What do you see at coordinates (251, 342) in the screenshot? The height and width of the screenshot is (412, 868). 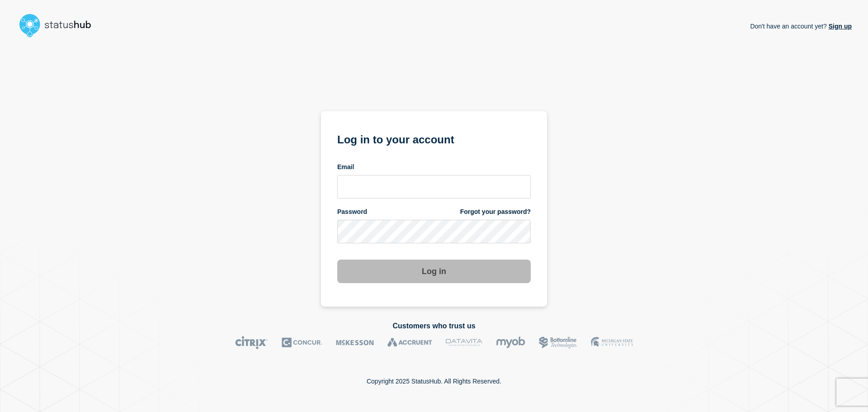 I see `img: Citrix logo` at bounding box center [251, 342].